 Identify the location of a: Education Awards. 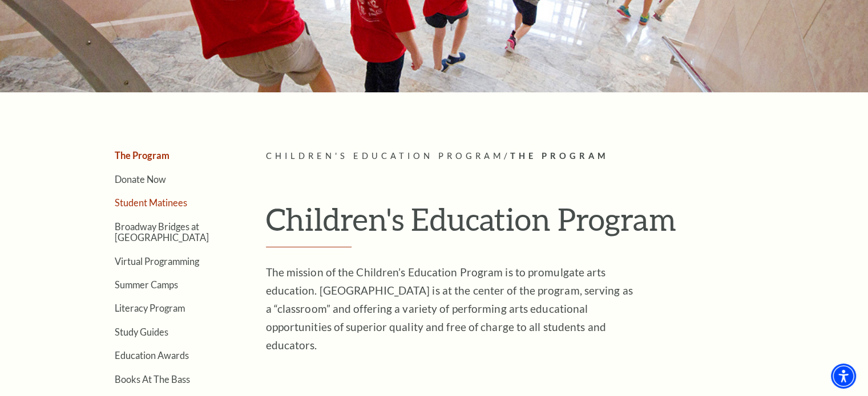
(152, 355).